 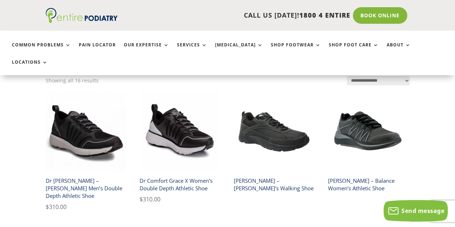 I want to click on a: Services, so click(x=192, y=50).